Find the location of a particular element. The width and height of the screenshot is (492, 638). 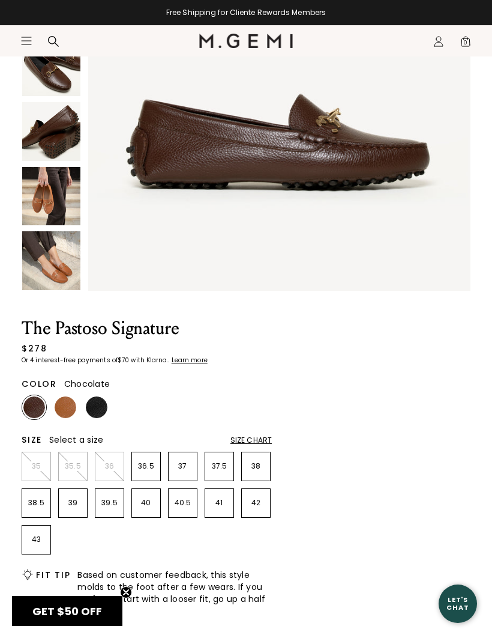

a: Learn more is located at coordinates (189, 360).